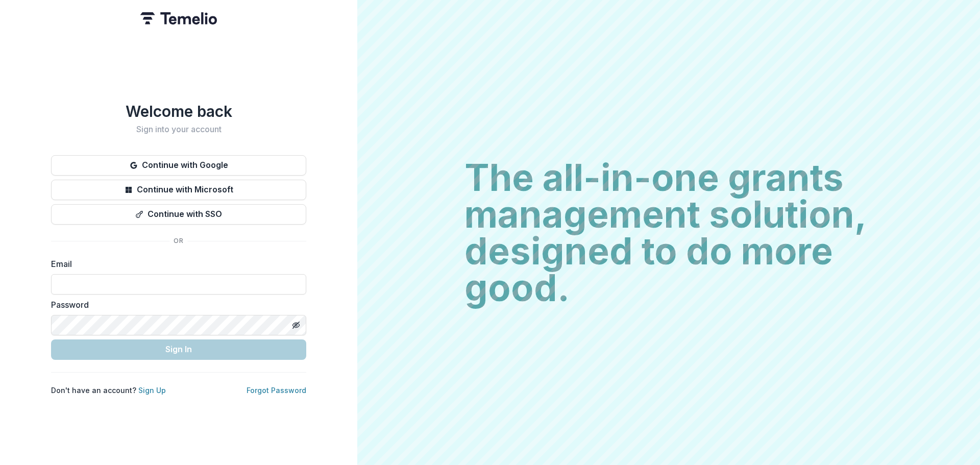 The height and width of the screenshot is (465, 980). I want to click on img: Temelio, so click(178, 18).